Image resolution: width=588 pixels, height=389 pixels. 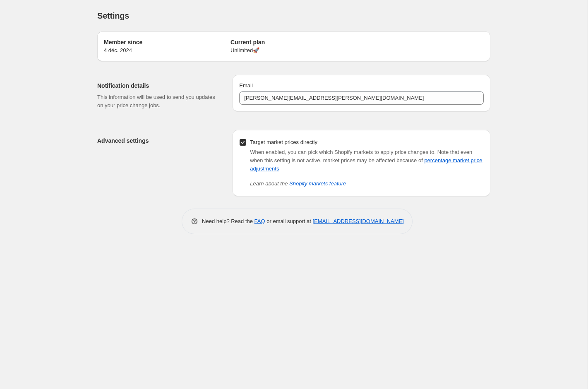 What do you see at coordinates (167, 42) in the screenshot?
I see `h2: Member since` at bounding box center [167, 42].